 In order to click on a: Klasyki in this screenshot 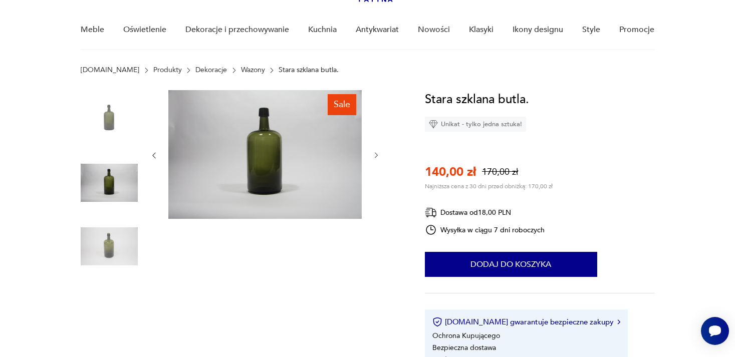, I will do `click(481, 30)`.